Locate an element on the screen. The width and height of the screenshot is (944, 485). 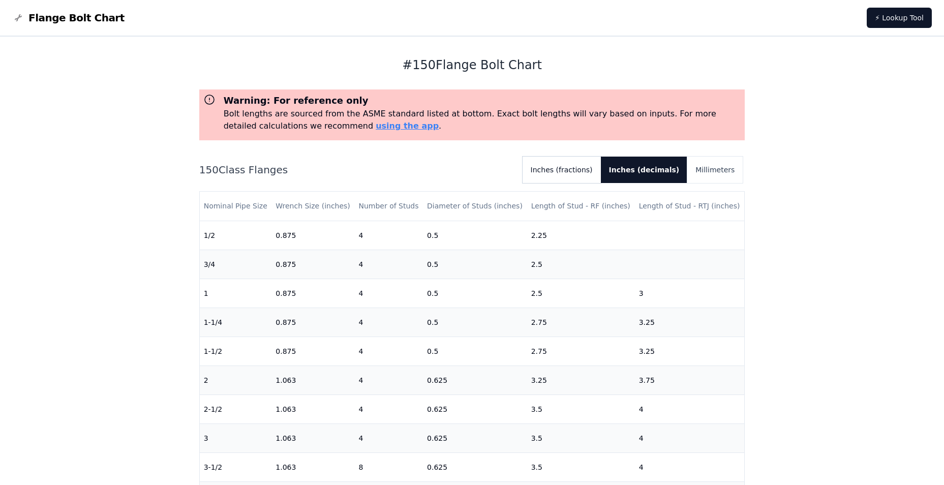
td: 1/2 is located at coordinates (236, 235).